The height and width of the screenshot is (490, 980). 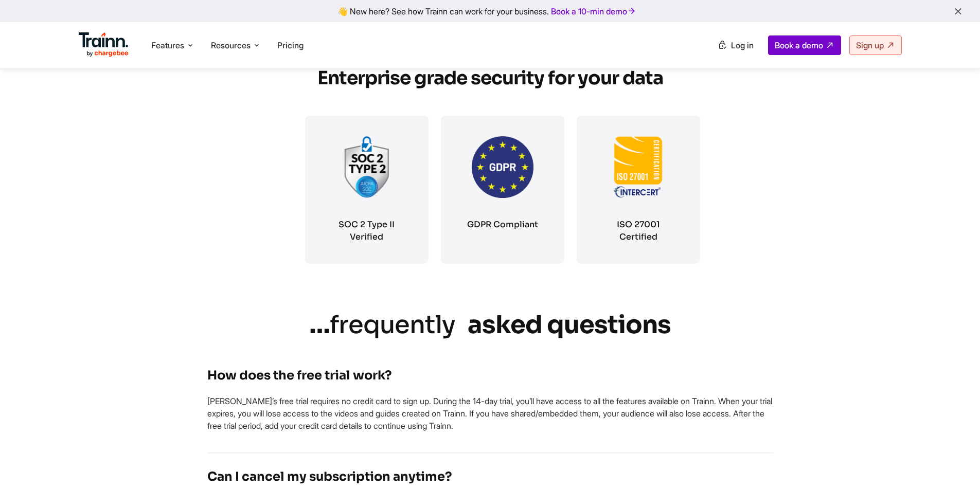 I want to click on b: asked questions, so click(x=569, y=325).